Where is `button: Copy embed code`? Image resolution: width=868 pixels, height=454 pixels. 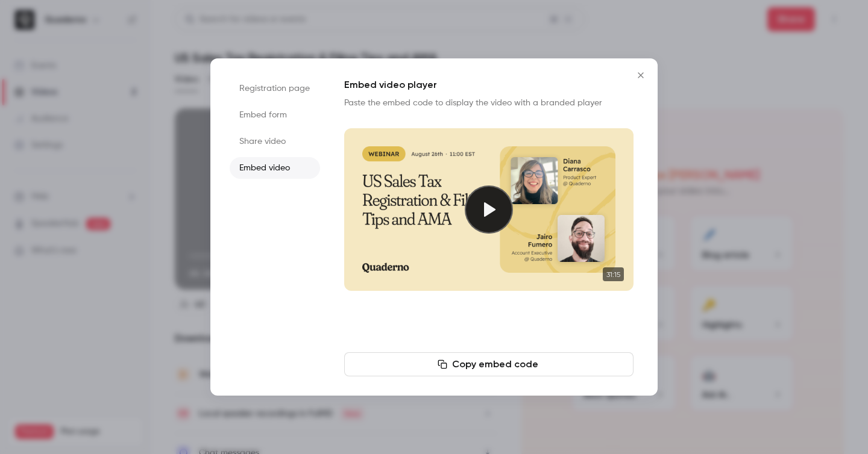
button: Copy embed code is located at coordinates (488, 365).